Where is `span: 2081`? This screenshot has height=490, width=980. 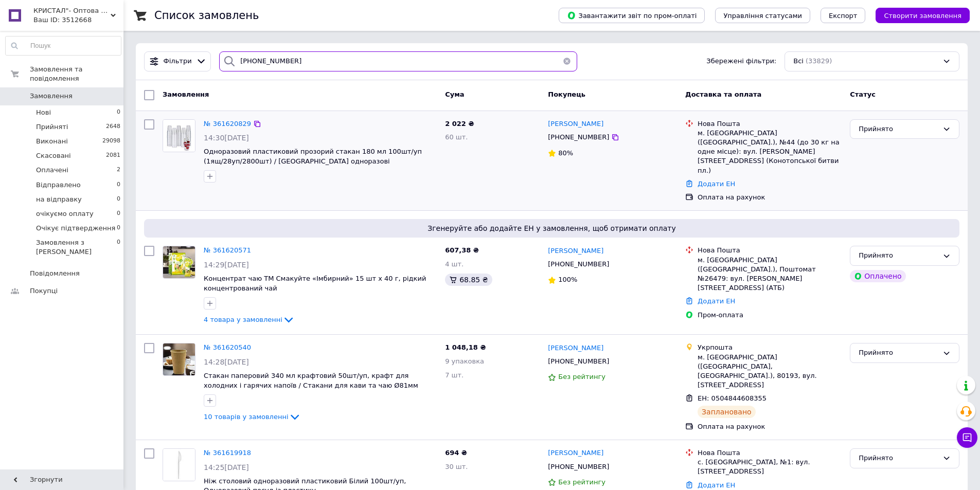 span: 2081 is located at coordinates (113, 156).